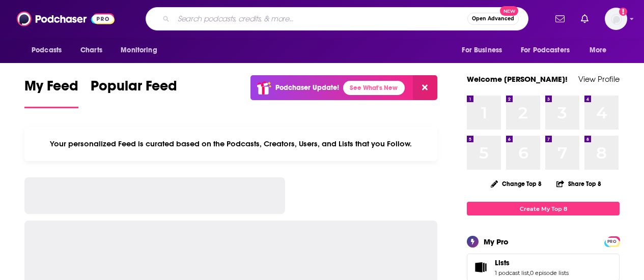  I want to click on div: My Pro, so click(496, 241).